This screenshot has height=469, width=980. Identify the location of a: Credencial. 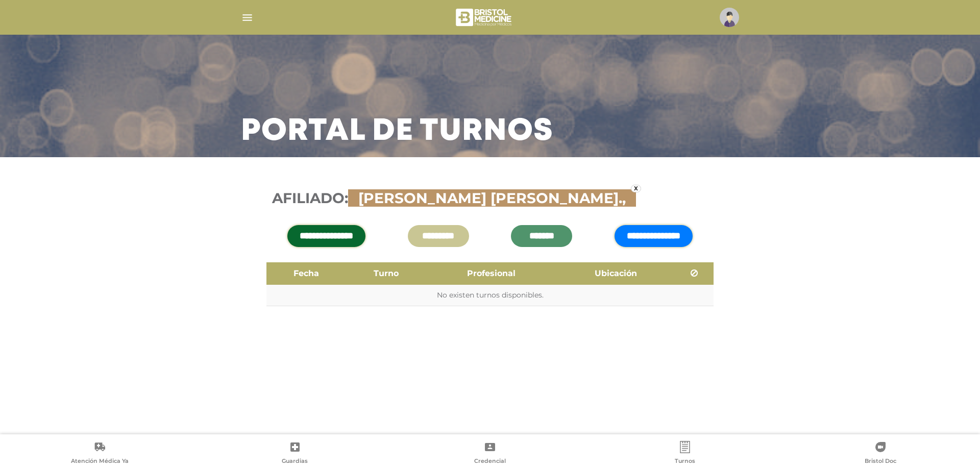
(490, 453).